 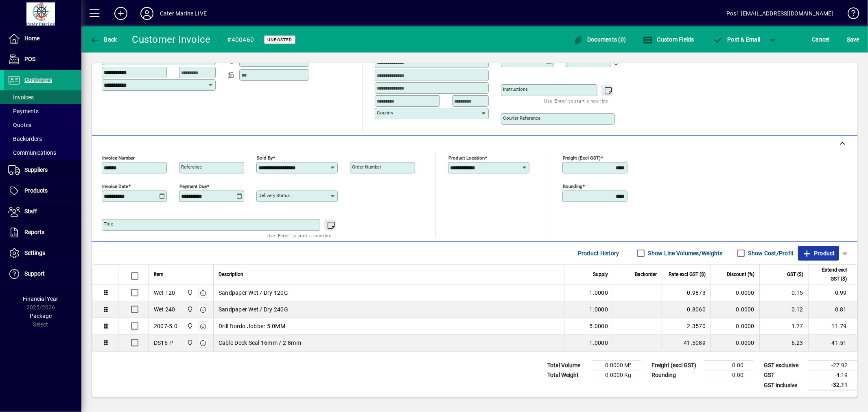 I want to click on span: Description, so click(x=230, y=275).